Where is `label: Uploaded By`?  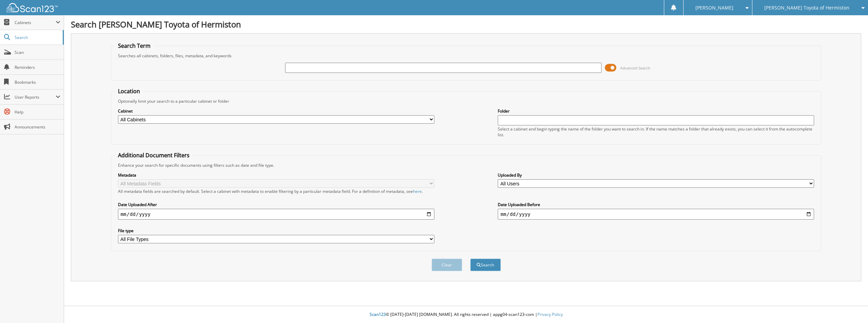 label: Uploaded By is located at coordinates (656, 175).